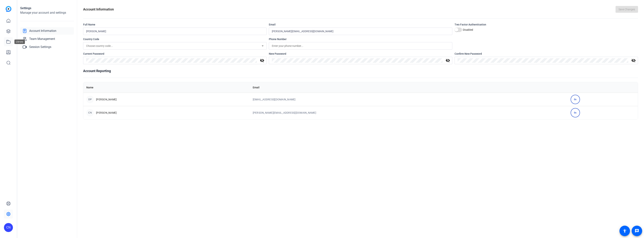 The height and width of the screenshot is (238, 644). What do you see at coordinates (100, 46) in the screenshot?
I see `span: Choose country code...` at bounding box center [100, 46].